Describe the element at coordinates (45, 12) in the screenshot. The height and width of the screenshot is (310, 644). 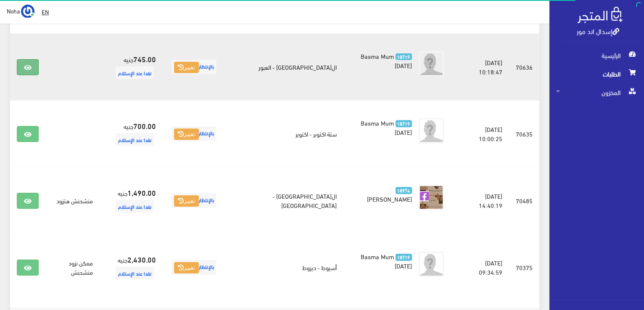
I see `a: EN` at that location.